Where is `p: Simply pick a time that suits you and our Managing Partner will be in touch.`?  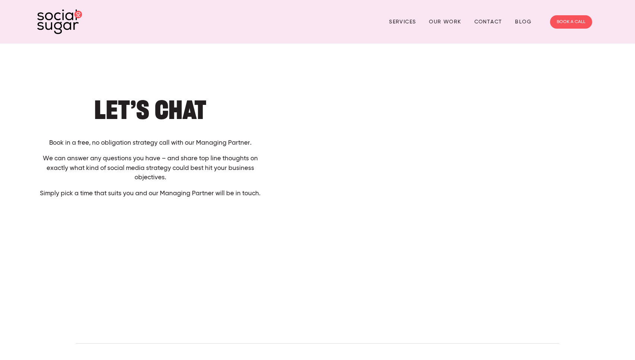
p: Simply pick a time that suits you and our Managing Partner will be in touch. is located at coordinates (150, 194).